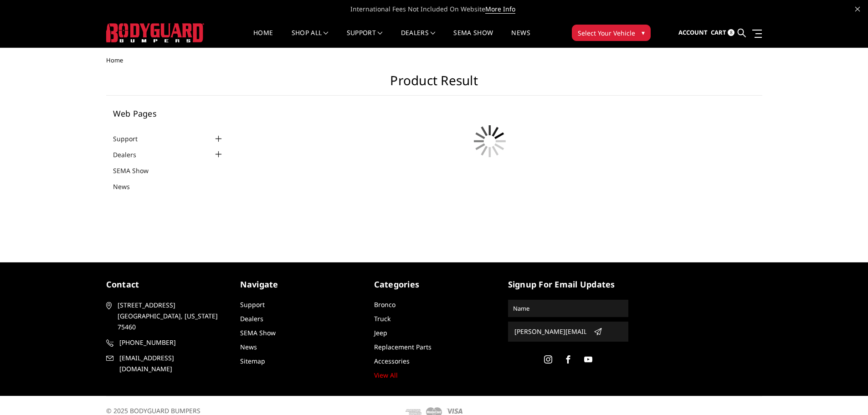  Describe the element at coordinates (382, 319) in the screenshot. I see `a: Truck` at that location.